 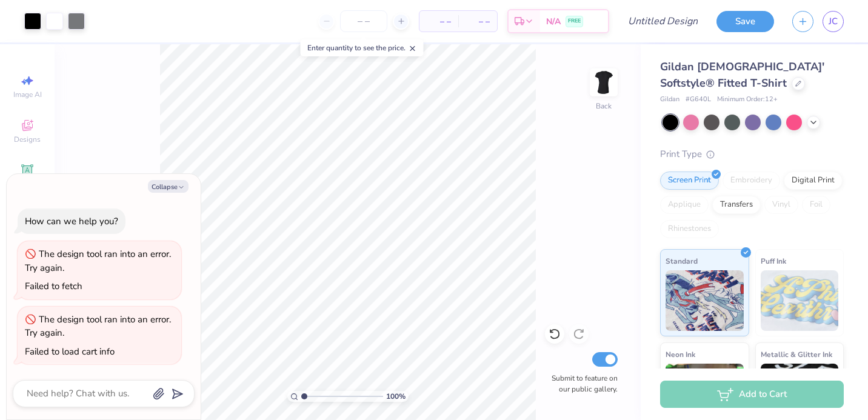 I want to click on span: # G640L, so click(x=698, y=99).